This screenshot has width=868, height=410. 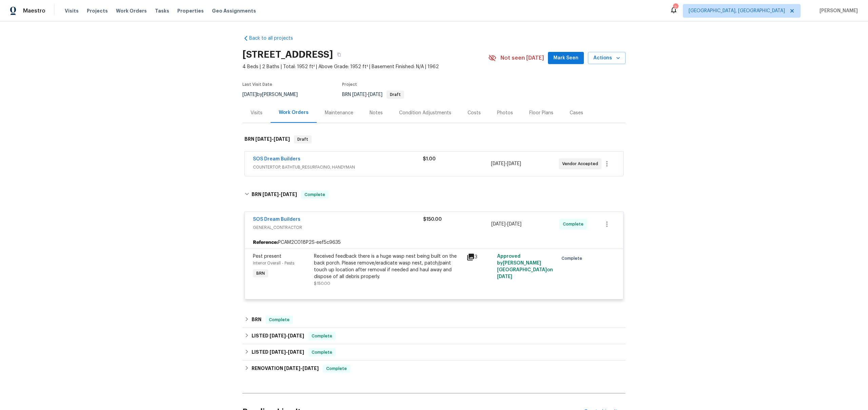 What do you see at coordinates (505, 113) in the screenshot?
I see `div: Photos` at bounding box center [505, 113].